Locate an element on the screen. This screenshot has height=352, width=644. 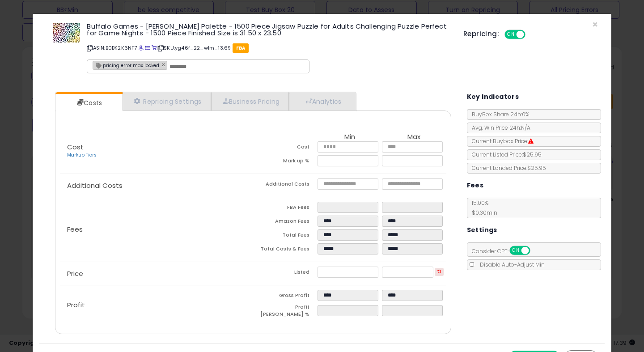
a: Business Pricing is located at coordinates (250, 101).